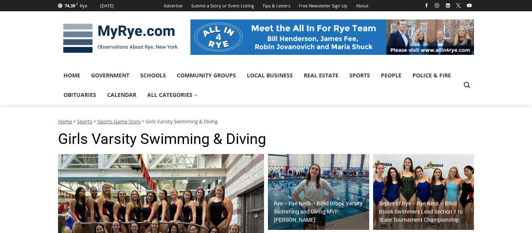 The width and height of the screenshot is (532, 233). I want to click on span: Sports, so click(85, 122).